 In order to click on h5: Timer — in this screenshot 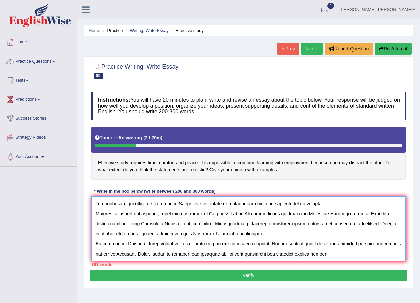, I will do `click(129, 138)`.